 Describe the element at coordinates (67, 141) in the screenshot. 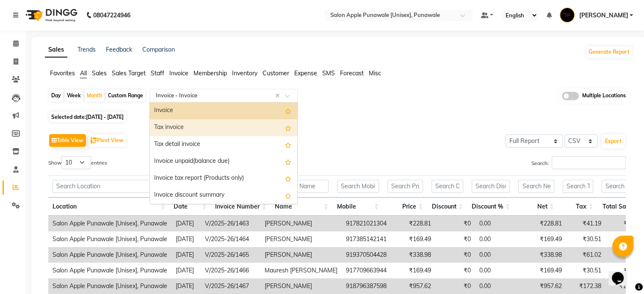

I see `button: Table View` at that location.